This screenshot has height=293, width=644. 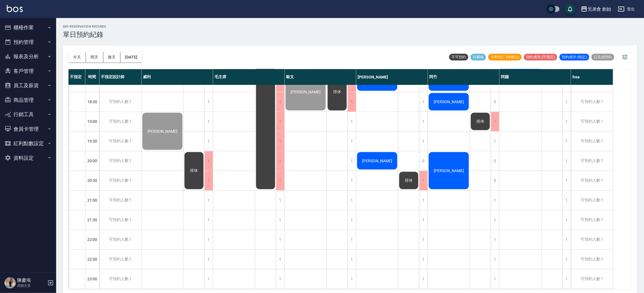 What do you see at coordinates (92, 239) in the screenshot?
I see `div: 22:00` at bounding box center [92, 239].